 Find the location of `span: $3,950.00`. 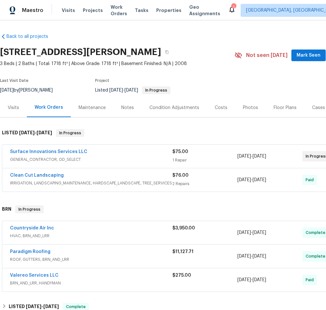

span: $3,950.00 is located at coordinates (184, 228).